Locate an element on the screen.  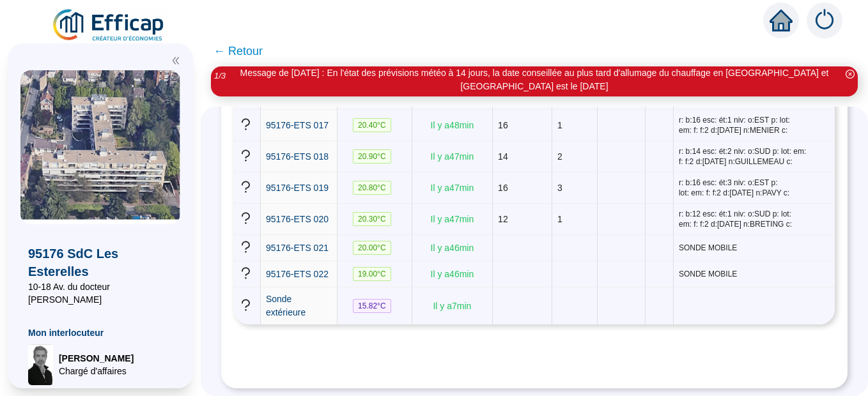
img: efficap energie logo is located at coordinates (109, 25).